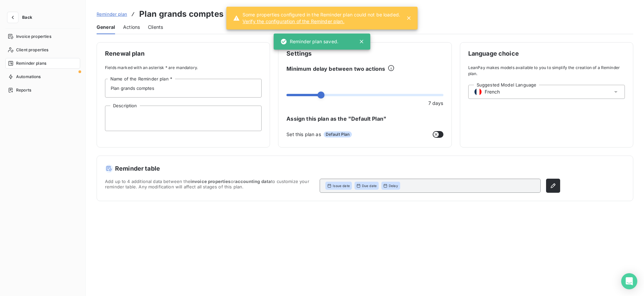 This screenshot has width=644, height=296. What do you see at coordinates (27, 17) in the screenshot?
I see `span: Back` at bounding box center [27, 17].